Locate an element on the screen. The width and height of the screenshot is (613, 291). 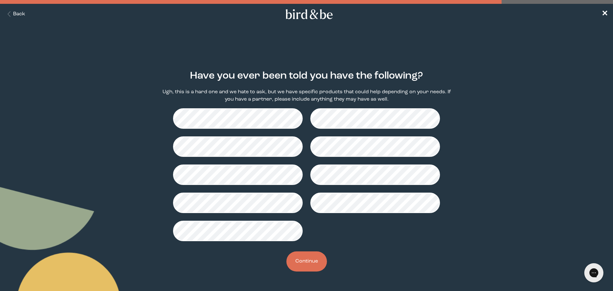
p: Ugh, this is a hard one and we hate to ask, but we have specific products that could help dependi... is located at coordinates (306, 96).